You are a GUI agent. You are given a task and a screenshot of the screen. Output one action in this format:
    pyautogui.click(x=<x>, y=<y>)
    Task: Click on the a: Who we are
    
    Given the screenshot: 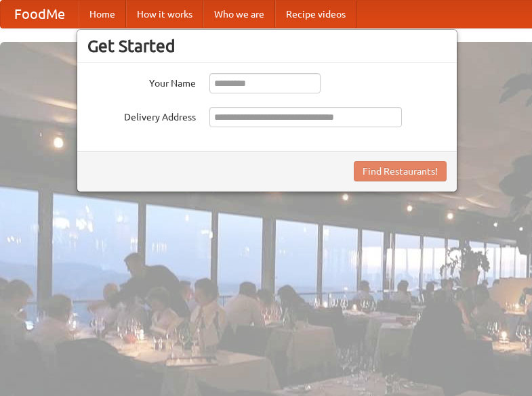 What is the action you would take?
    pyautogui.click(x=239, y=14)
    